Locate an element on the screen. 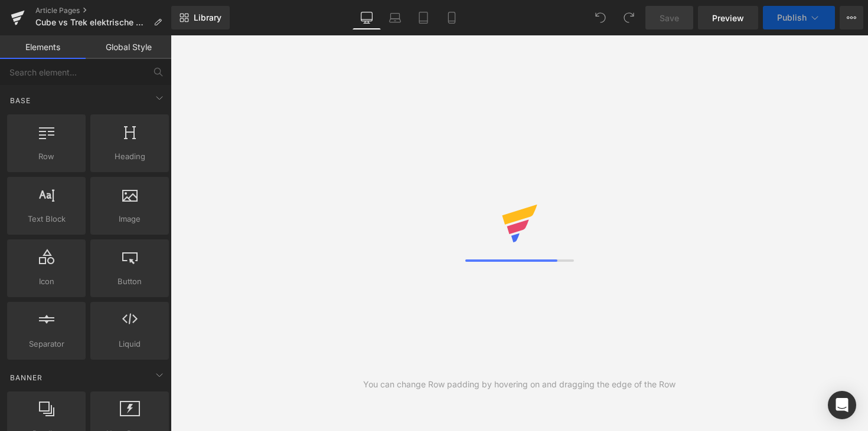 Image resolution: width=868 pixels, height=431 pixels. span: Liquid is located at coordinates (130, 344).